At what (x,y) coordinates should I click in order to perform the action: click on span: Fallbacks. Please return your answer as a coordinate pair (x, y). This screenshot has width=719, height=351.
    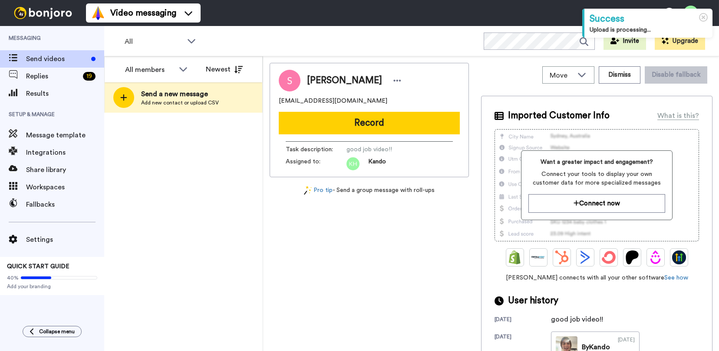
    Looking at the image, I should click on (65, 205).